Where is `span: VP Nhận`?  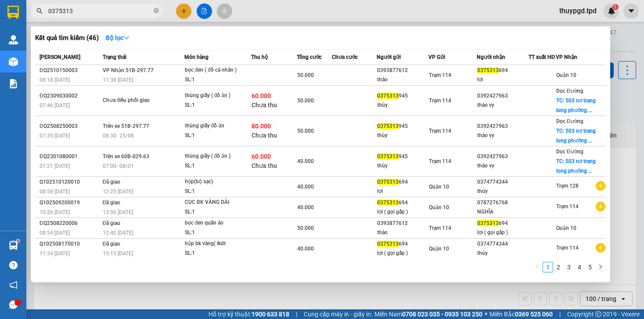
span: VP Nhận is located at coordinates (567, 57).